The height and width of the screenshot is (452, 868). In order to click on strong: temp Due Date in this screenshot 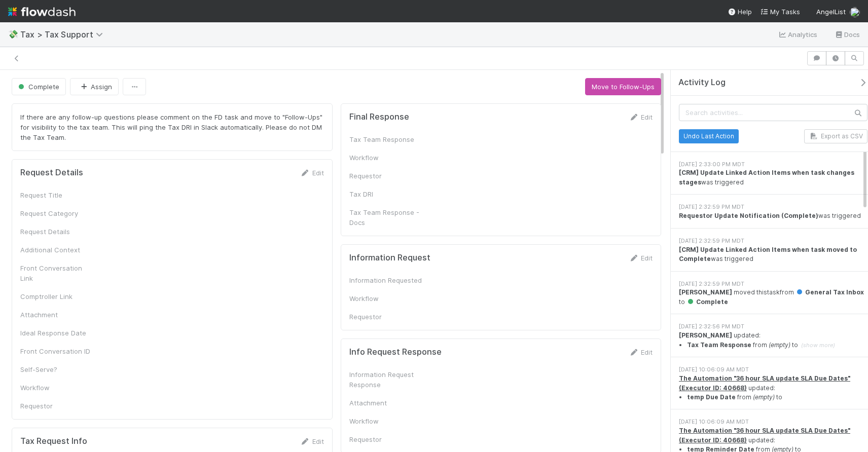, I will do `click(711, 397)`.